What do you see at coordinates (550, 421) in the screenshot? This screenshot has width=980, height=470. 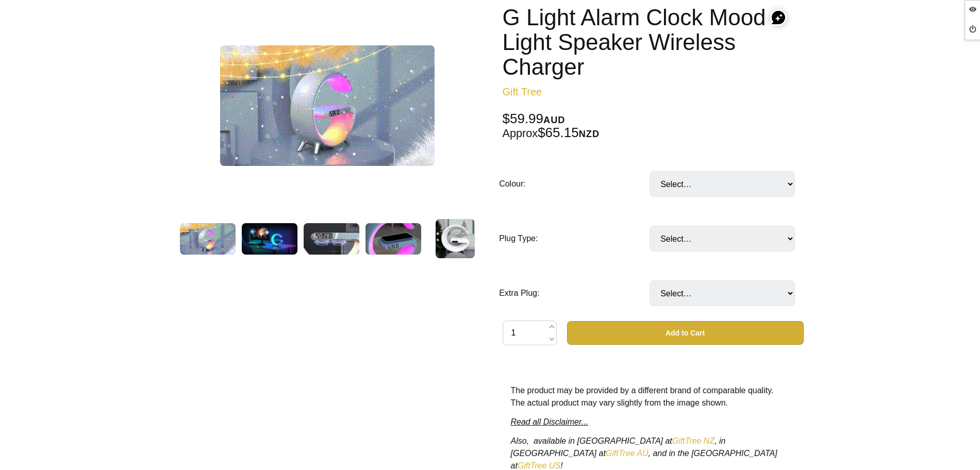 I see `em: Read all Disclaimer...` at bounding box center [550, 421].